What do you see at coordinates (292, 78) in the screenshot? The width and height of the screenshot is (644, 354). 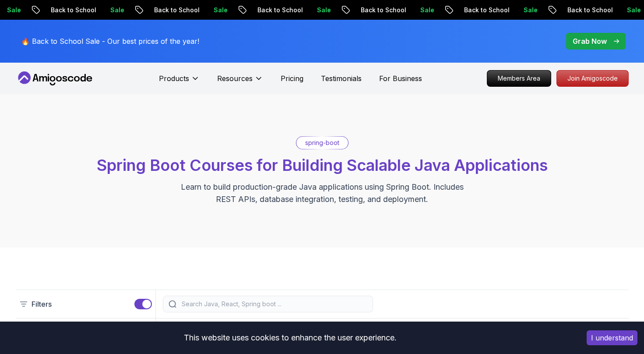 I see `a: Pricing` at bounding box center [292, 78].